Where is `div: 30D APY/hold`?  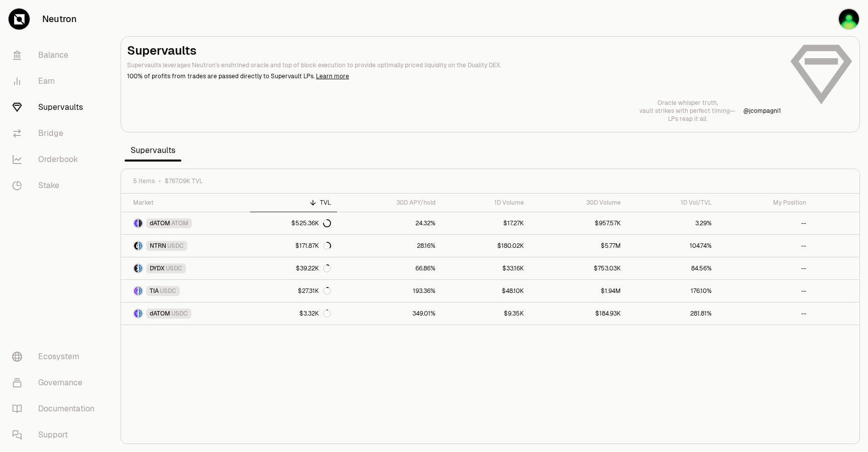 div: 30D APY/hold is located at coordinates (389, 203).